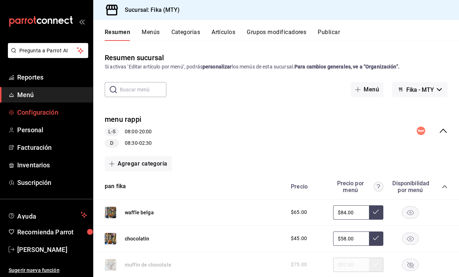 Image resolution: width=459 pixels, height=277 pixels. Describe the element at coordinates (419, 90) in the screenshot. I see `button: Fika - MTY` at that location.